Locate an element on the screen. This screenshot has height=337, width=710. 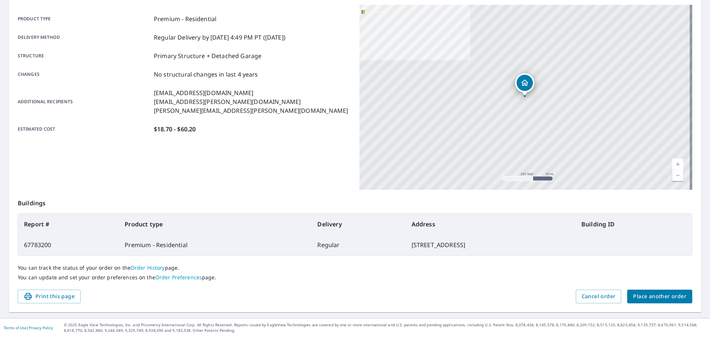
th: Report # is located at coordinates (68, 224).